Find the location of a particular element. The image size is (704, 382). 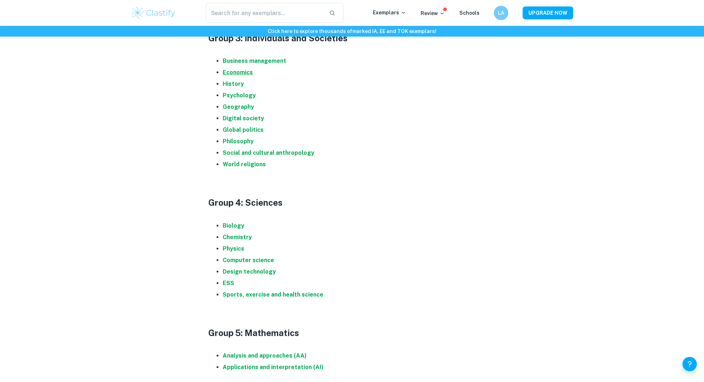

a: Psychology is located at coordinates (239, 95).